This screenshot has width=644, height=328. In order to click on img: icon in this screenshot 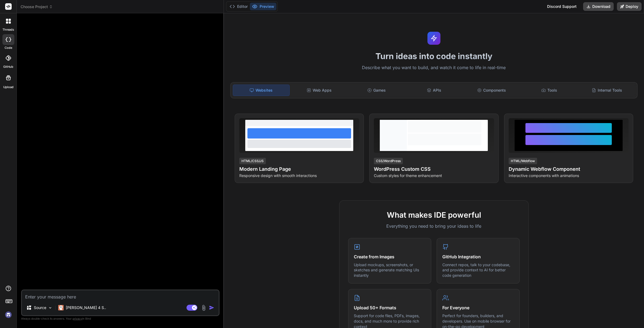, I will do `click(211, 308)`.